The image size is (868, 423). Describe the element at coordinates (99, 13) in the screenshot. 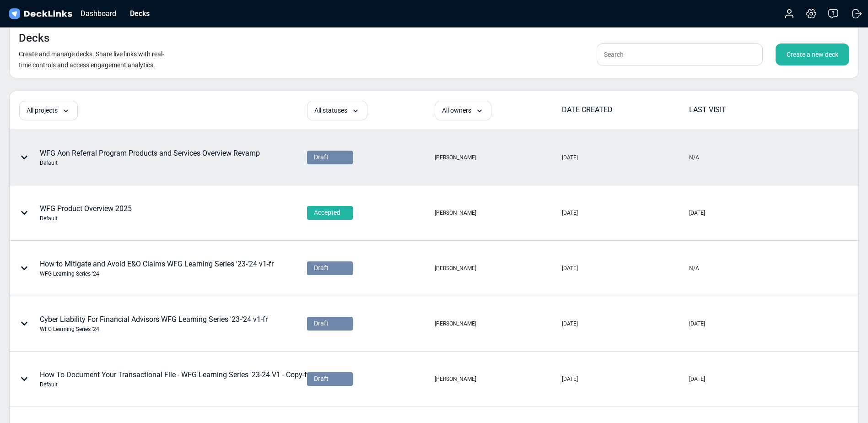

I see `div: Dashboard` at that location.